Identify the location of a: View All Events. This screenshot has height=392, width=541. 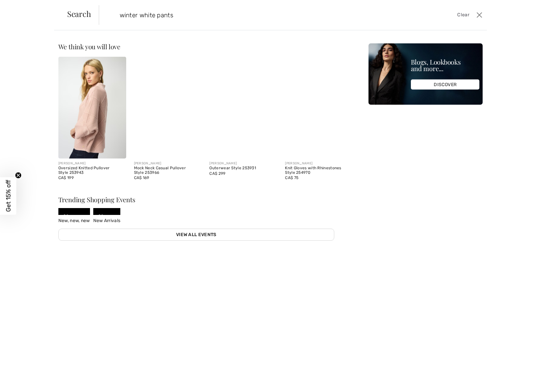
(197, 297).